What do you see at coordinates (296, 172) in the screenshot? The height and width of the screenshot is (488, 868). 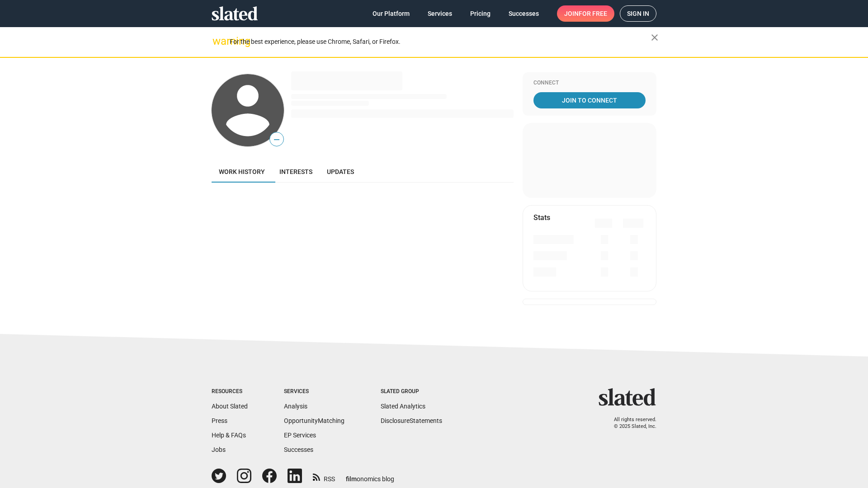 I see `span: Interests` at bounding box center [296, 172].